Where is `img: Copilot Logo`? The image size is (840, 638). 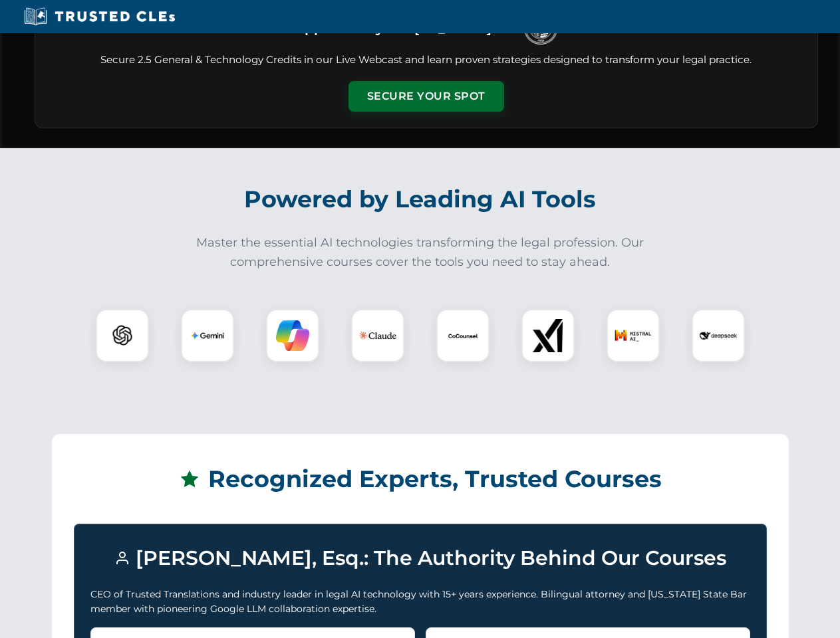 img: Copilot Logo is located at coordinates (293, 336).